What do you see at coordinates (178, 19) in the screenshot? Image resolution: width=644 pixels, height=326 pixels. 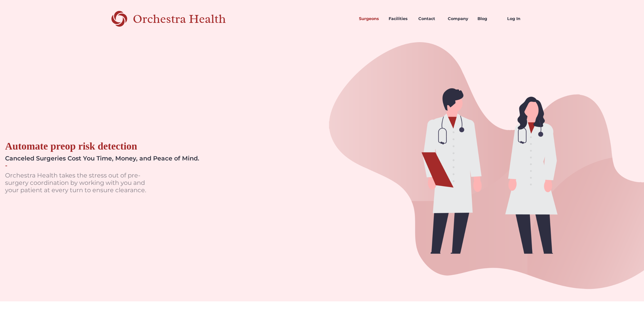 I see `a: home` at bounding box center [178, 19].